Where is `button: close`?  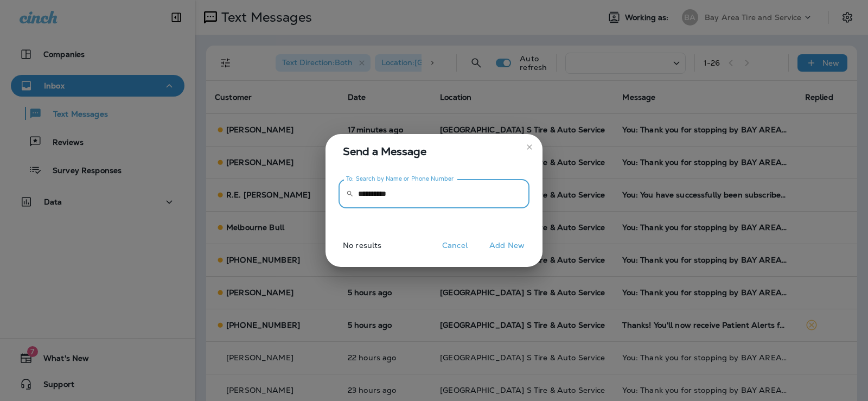
button: close is located at coordinates (530, 147).